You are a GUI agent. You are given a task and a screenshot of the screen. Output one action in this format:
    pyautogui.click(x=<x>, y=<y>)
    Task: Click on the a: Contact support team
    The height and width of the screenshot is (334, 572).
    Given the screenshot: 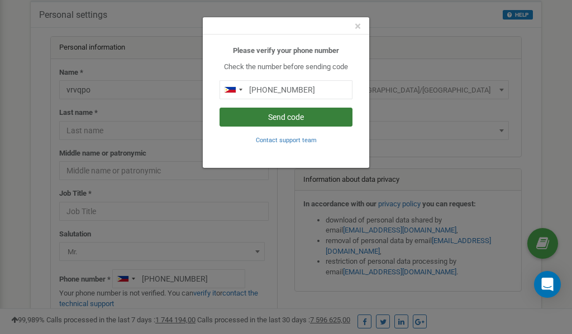 What is the action you would take?
    pyautogui.click(x=286, y=140)
    